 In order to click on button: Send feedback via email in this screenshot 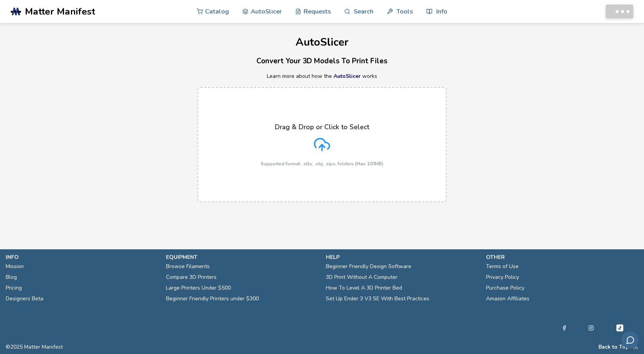, I will do `click(630, 340)`.